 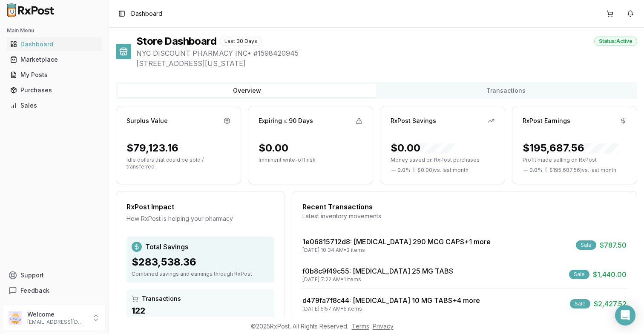 I want to click on span: ( - $0.00 ) vs. last month, so click(x=441, y=171).